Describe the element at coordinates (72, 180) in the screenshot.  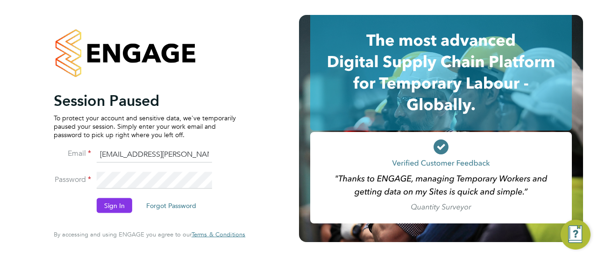
I see `label: Password` at that location.